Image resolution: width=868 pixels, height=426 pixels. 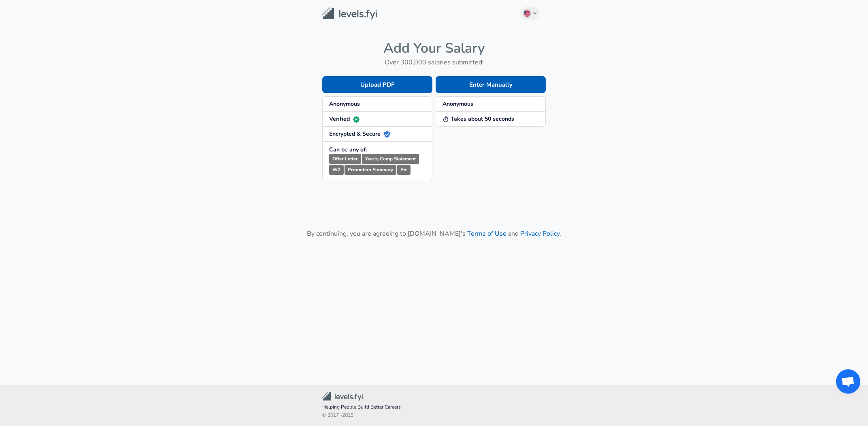 I want to click on button: Upload PDF, so click(x=378, y=85).